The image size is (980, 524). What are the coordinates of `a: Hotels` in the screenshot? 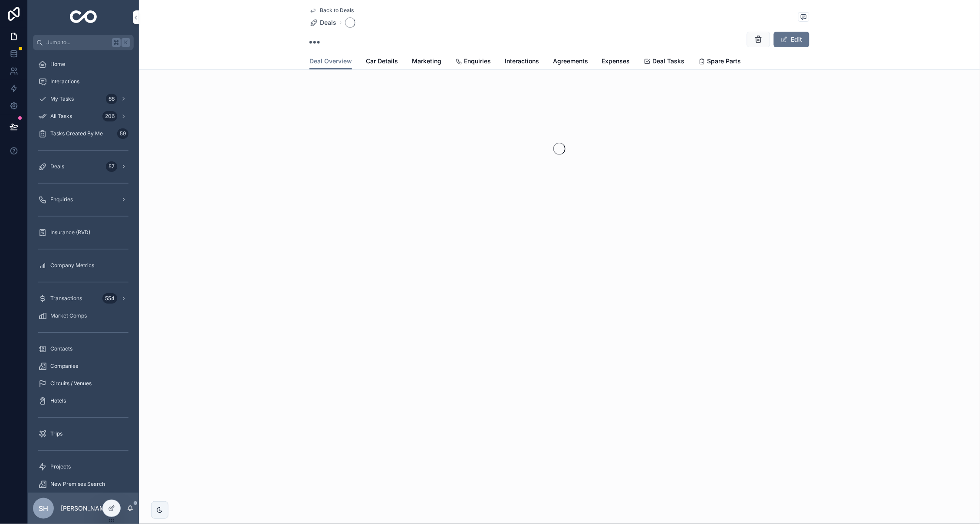 It's located at (83, 401).